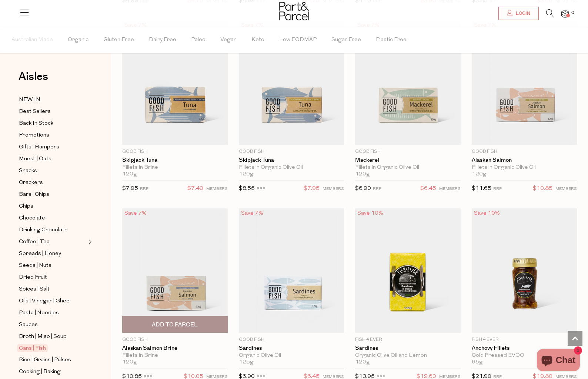 Image resolution: width=588 pixels, height=379 pixels. I want to click on span: Coffee | Tea, so click(34, 242).